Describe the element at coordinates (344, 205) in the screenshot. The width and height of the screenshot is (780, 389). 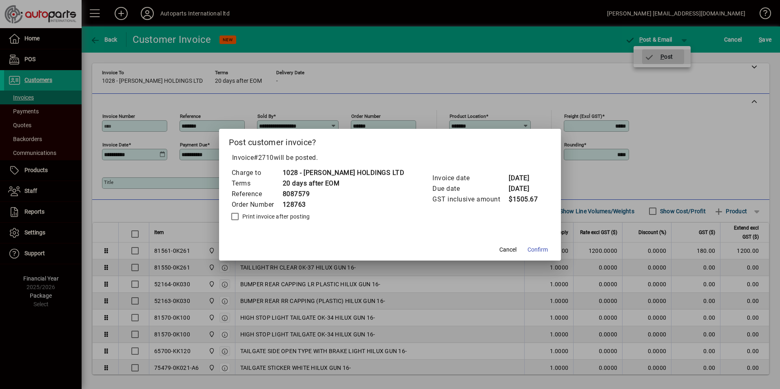
I see `td: 128763` at that location.